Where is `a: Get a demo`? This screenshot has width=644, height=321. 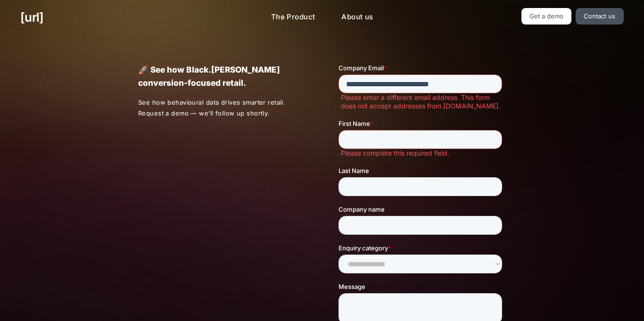 a: Get a demo is located at coordinates (546, 16).